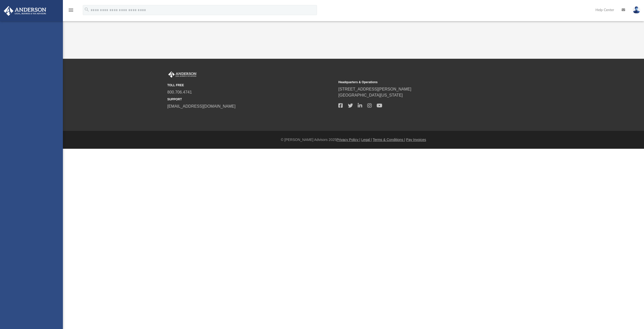  What do you see at coordinates (416, 139) in the screenshot?
I see `a: Pay Invoices` at bounding box center [416, 139].